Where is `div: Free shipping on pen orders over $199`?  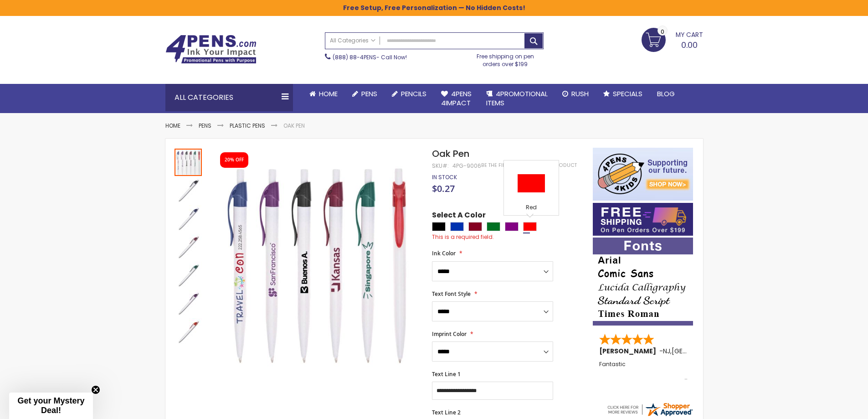 div: Free shipping on pen orders over $199 is located at coordinates (505, 58).